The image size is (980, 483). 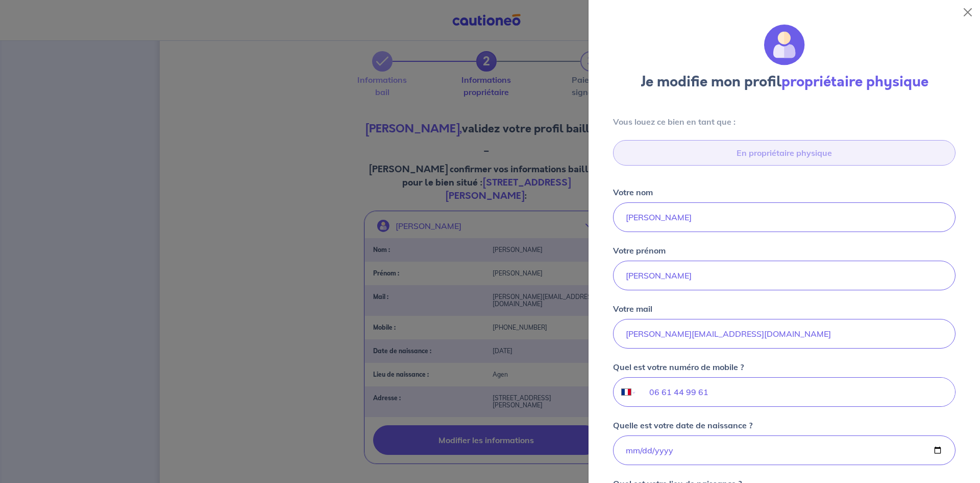 I want to click on input: mail@mail.com, so click(x=784, y=334).